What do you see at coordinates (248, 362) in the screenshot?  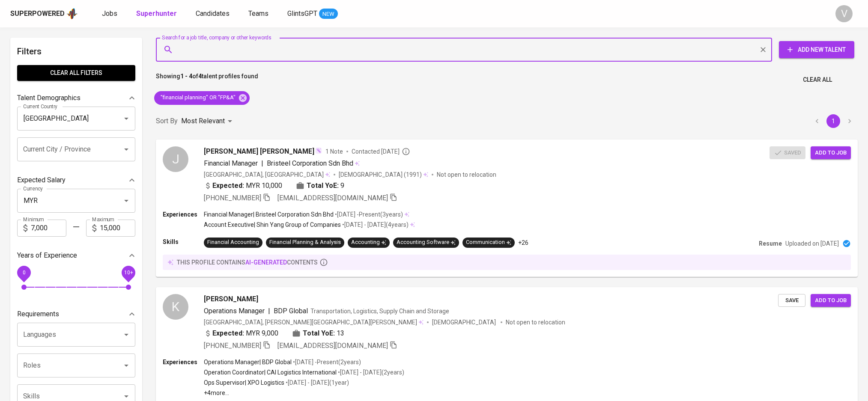 I see `p: Operations Manager | BDP Global` at bounding box center [248, 362].